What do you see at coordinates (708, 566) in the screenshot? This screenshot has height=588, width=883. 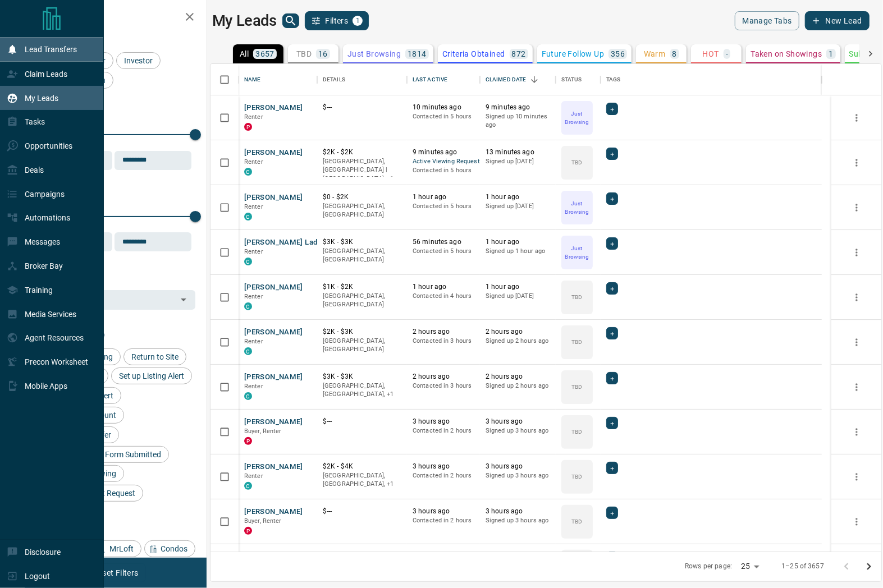 I see `p: Rows per page:` at bounding box center [708, 566].